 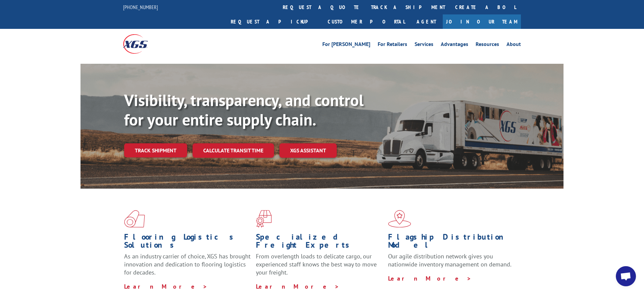 What do you see at coordinates (400, 219) in the screenshot?
I see `img: xgs-icon-flagship-distribution-model-red` at bounding box center [400, 219].